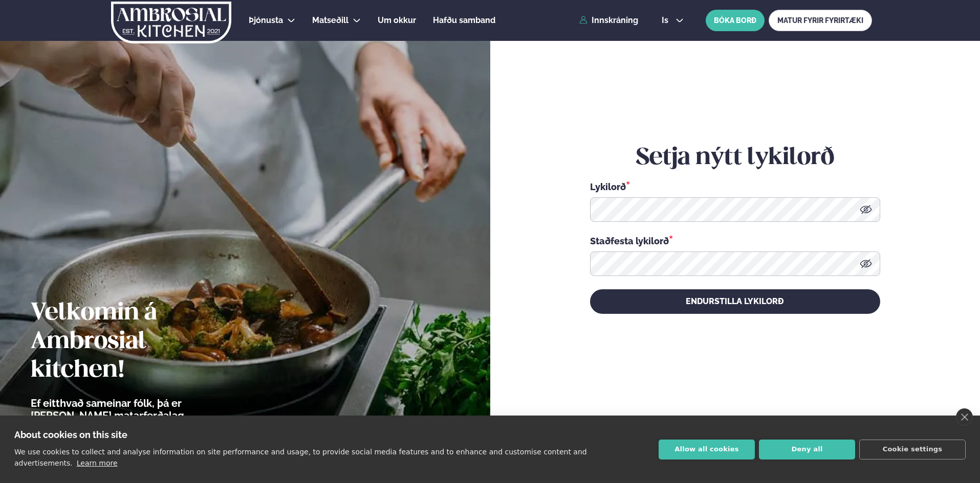 Image resolution: width=980 pixels, height=483 pixels. I want to click on a: MATUR FYRIR FYRIRTÆKI, so click(820, 21).